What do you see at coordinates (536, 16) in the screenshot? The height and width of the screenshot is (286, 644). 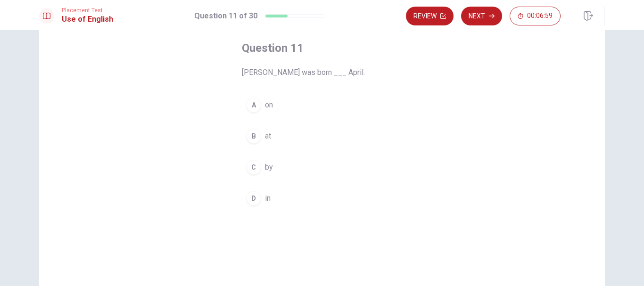 I see `button: 00:06:59` at bounding box center [536, 16].